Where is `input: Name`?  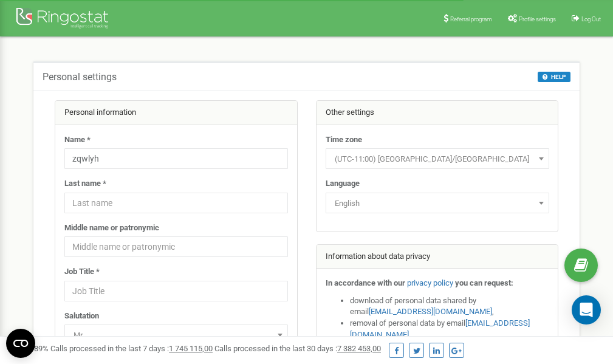
input: Name is located at coordinates (176, 159).